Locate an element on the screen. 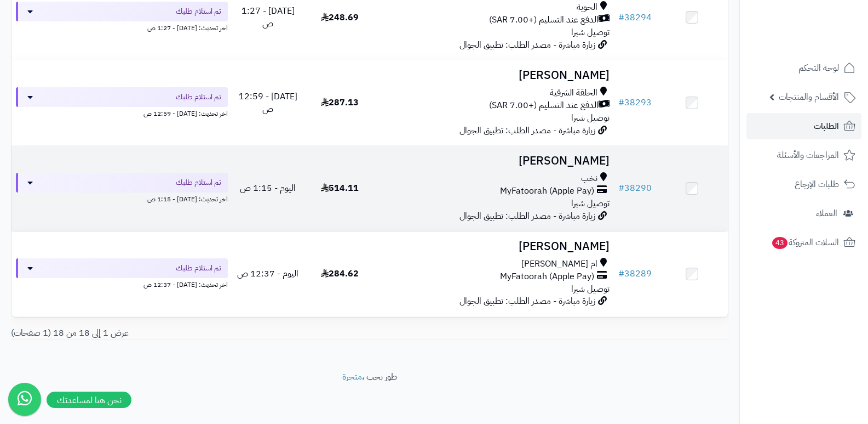 The height and width of the screenshot is (424, 868). span: العملاء is located at coordinates (827, 214).